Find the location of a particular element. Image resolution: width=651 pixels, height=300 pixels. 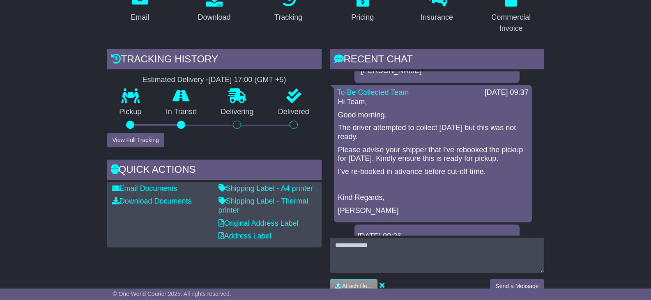

a: Address Label is located at coordinates (245, 236).